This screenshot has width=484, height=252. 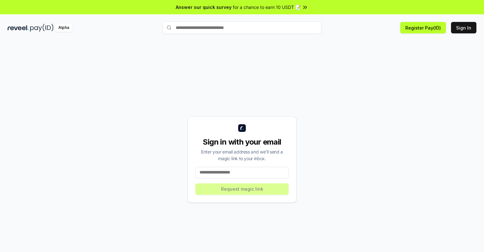 I want to click on div: Sign in with your email, so click(x=242, y=142).